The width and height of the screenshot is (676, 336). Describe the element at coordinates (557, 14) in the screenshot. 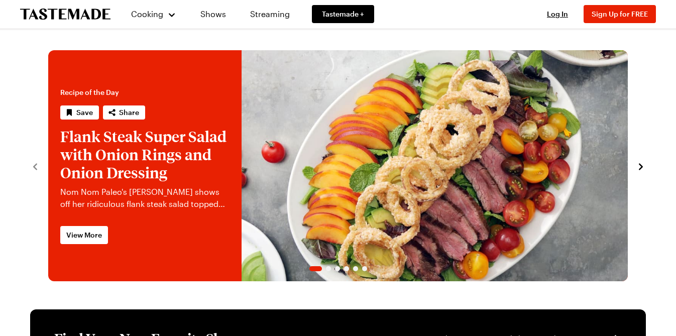

I see `button: Log In` at that location.